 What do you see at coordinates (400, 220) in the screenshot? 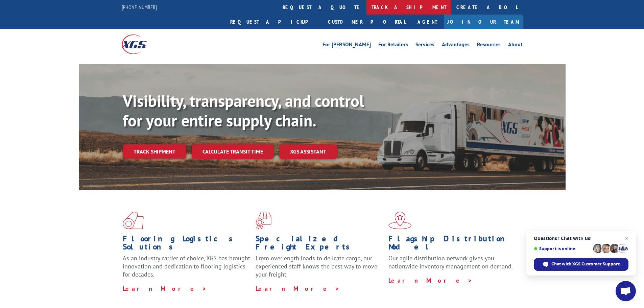
I see `img: xgs-icon-flagship-distribution-model-red` at bounding box center [400, 220].